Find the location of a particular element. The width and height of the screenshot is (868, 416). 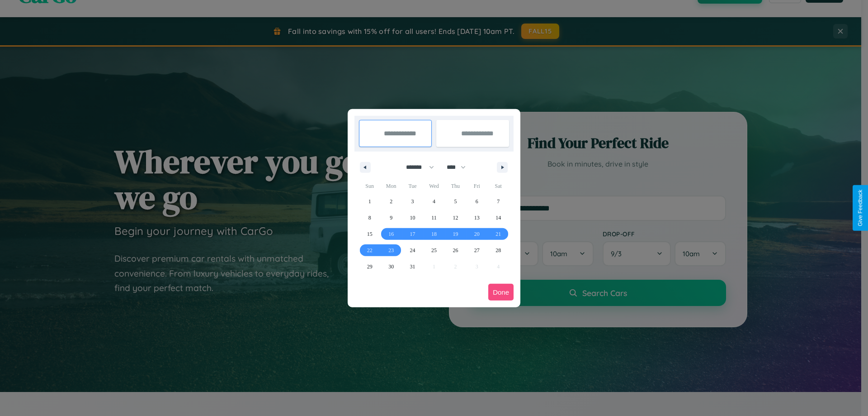

button: 7 is located at coordinates (499, 201).